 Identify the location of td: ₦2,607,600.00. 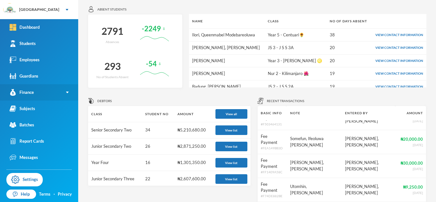
(193, 179).